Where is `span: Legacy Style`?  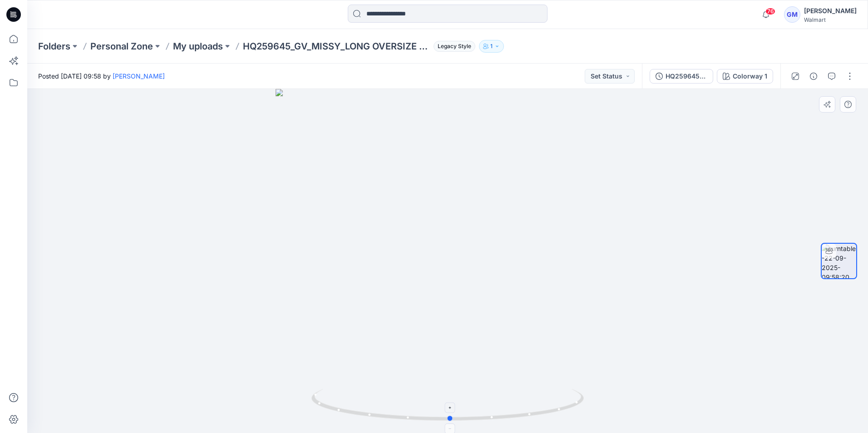
span: Legacy Style is located at coordinates (454, 46).